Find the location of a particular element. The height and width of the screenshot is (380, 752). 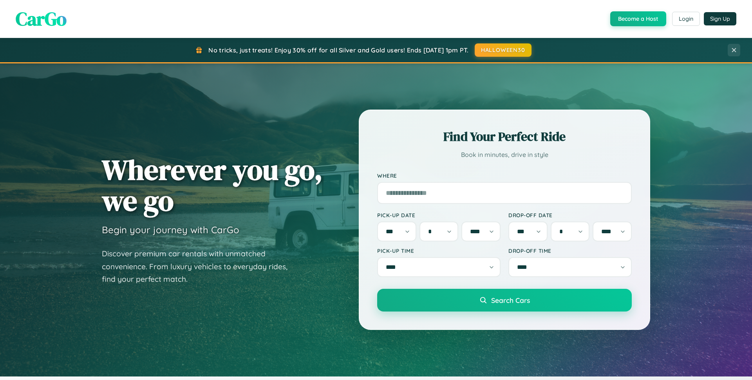

label: Pick-up Date is located at coordinates (438, 215).